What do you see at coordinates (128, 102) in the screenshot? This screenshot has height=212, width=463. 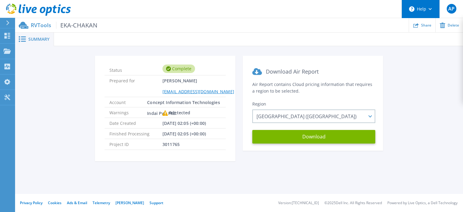 I see `span: Account` at bounding box center [128, 102].